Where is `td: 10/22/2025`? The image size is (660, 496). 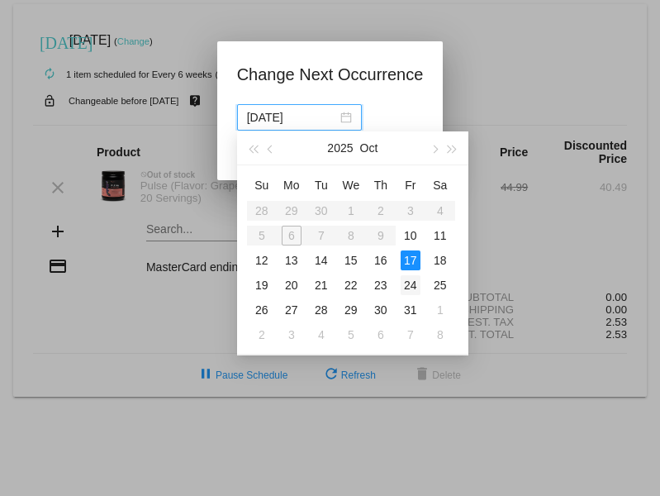 td: 10/22/2025 is located at coordinates (351, 285).